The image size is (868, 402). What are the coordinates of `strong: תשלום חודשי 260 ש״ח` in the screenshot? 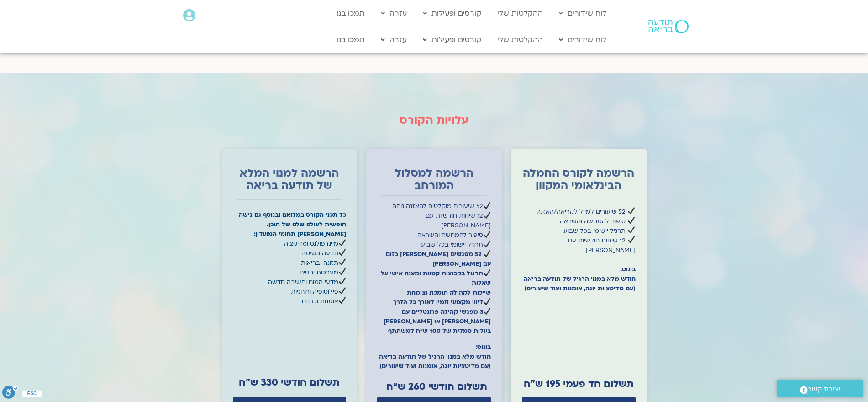 It's located at (437, 387).